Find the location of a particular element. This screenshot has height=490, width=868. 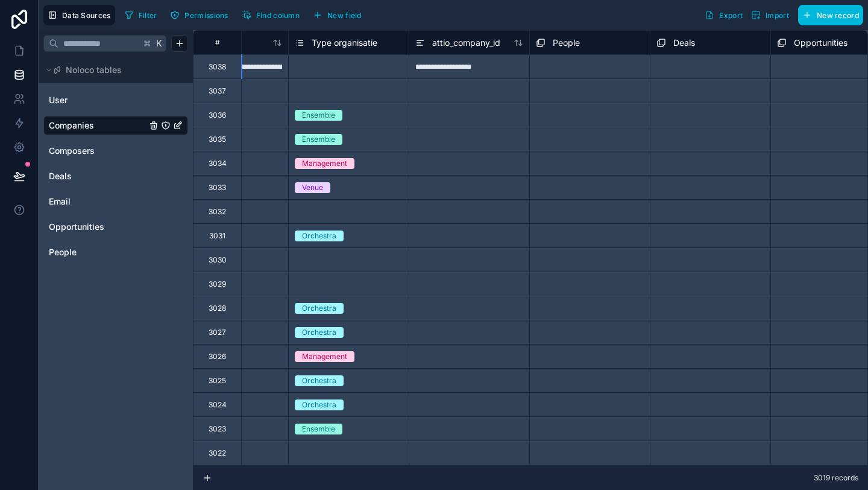

span: Permissions is located at coordinates (206, 15).